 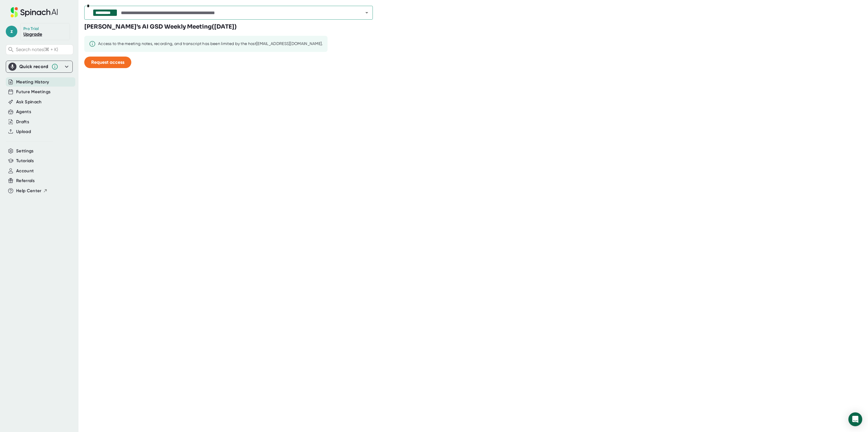 I want to click on button: Open, so click(x=367, y=13).